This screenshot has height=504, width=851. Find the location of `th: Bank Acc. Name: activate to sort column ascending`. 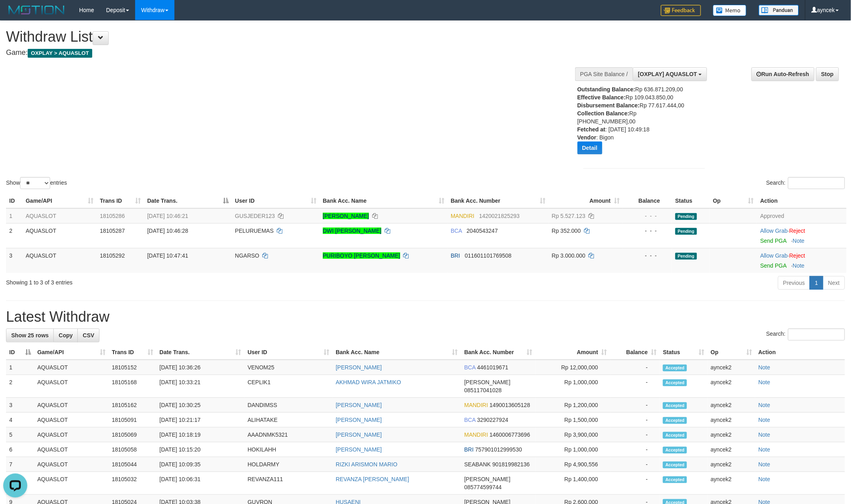

th: Bank Acc. Name: activate to sort column ascending is located at coordinates (396, 352).